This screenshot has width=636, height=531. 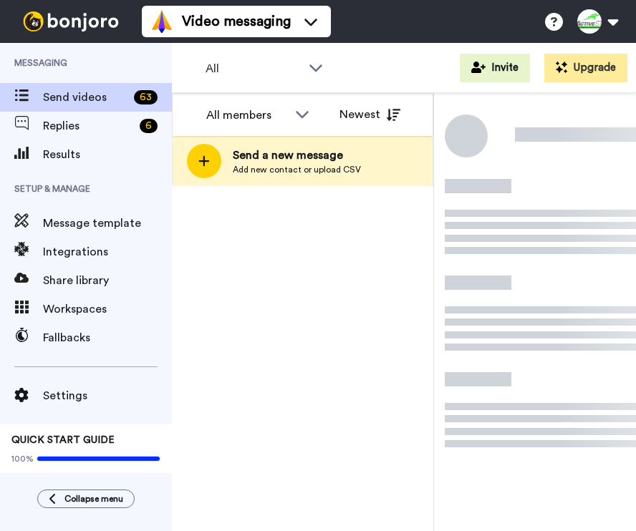 What do you see at coordinates (370, 115) in the screenshot?
I see `button: Newest` at bounding box center [370, 115].